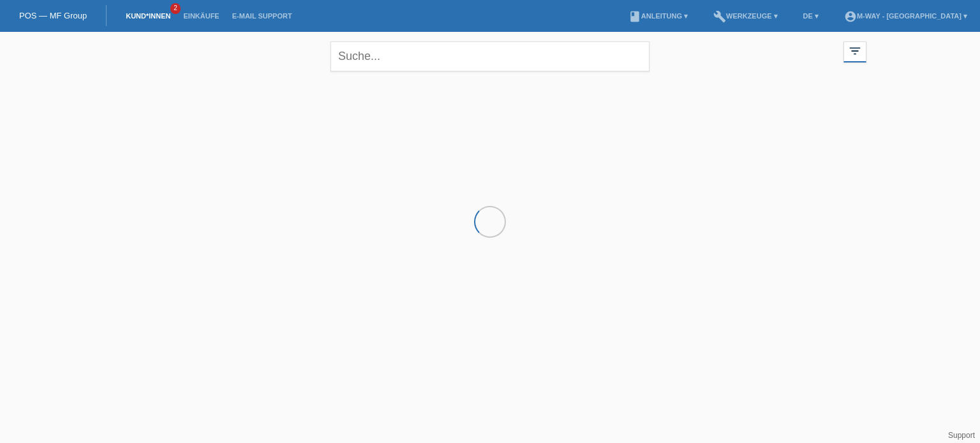 The height and width of the screenshot is (443, 980). What do you see at coordinates (719, 17) in the screenshot?
I see `i: build` at bounding box center [719, 17].